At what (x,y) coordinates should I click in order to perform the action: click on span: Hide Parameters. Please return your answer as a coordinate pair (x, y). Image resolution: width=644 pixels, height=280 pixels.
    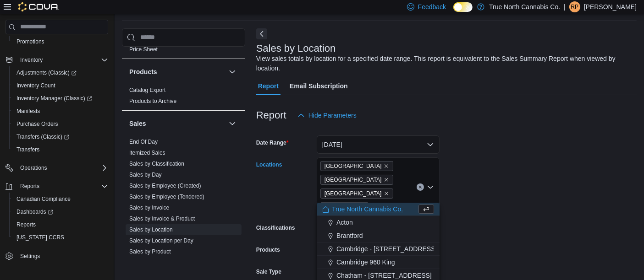
    Looking at the image, I should click on (332, 116).